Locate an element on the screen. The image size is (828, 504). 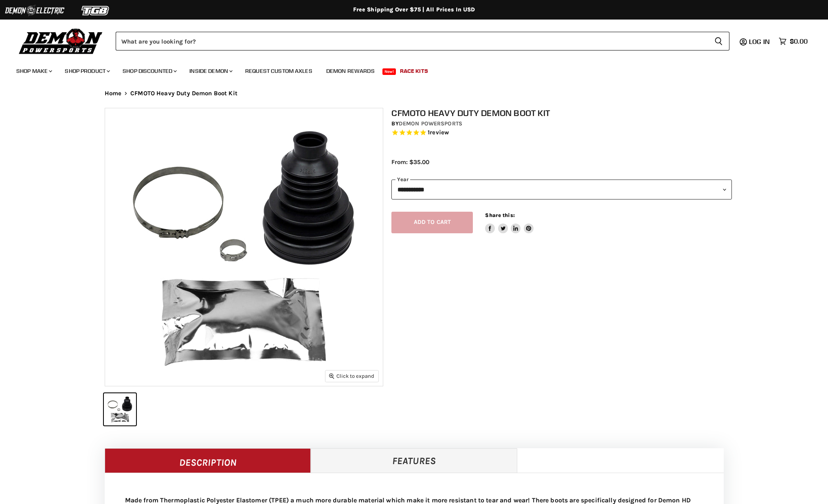
a: $0.00 is located at coordinates (793, 41).